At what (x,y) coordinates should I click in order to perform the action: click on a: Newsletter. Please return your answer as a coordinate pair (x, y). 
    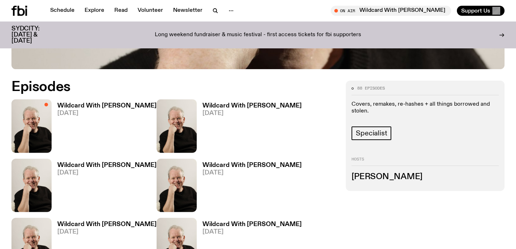
    Looking at the image, I should click on (188, 11).